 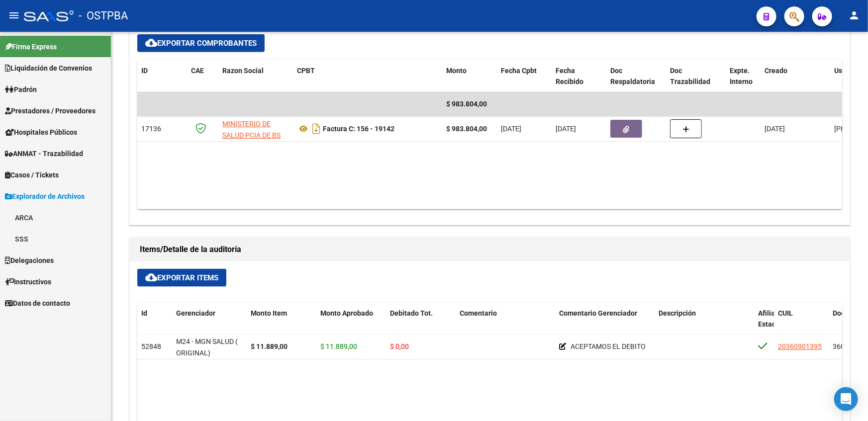 What do you see at coordinates (466, 104) in the screenshot?
I see `span: $ 983.804,00` at bounding box center [466, 104].